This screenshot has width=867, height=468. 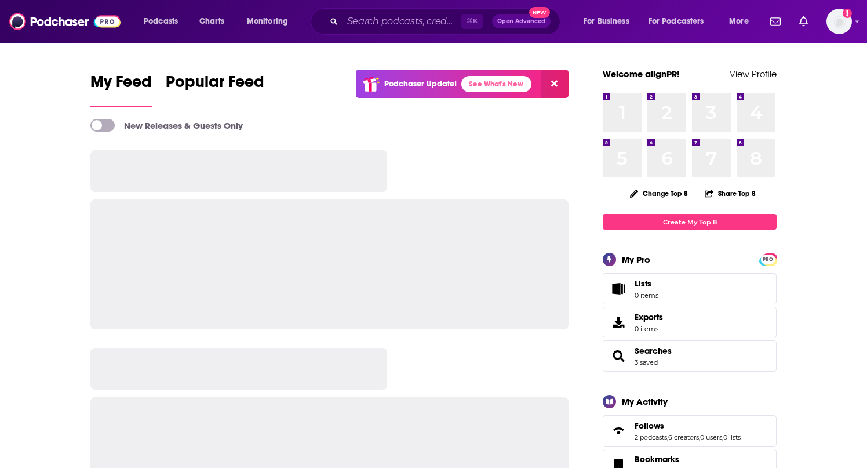 I want to click on button: Change Top 8, so click(x=659, y=193).